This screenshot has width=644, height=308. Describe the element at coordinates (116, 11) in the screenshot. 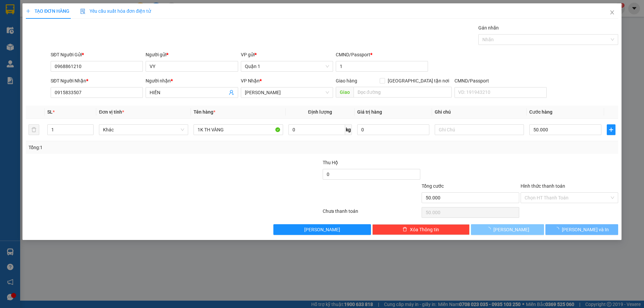

I see `span: Yêu cầu xuất hóa đơn điện tử` at that location.